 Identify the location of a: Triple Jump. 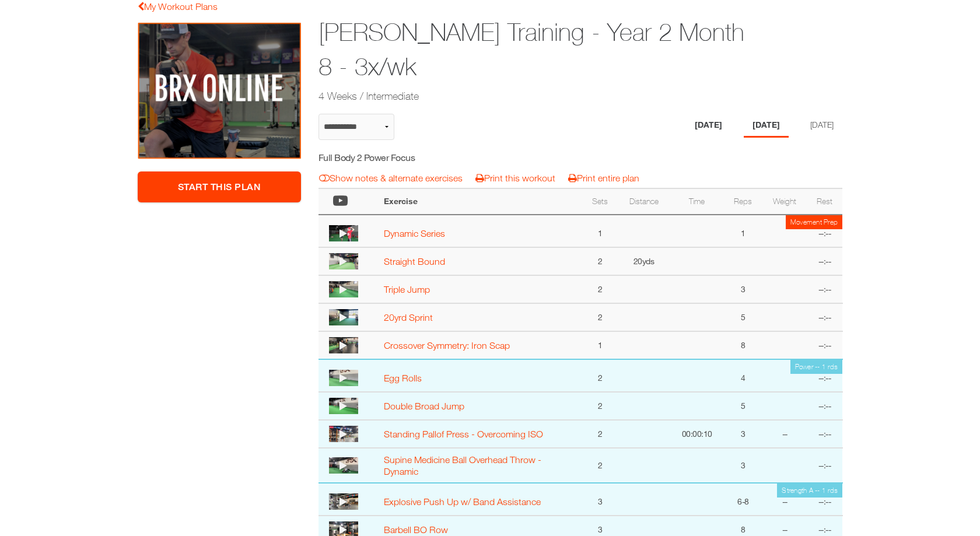
(407, 289).